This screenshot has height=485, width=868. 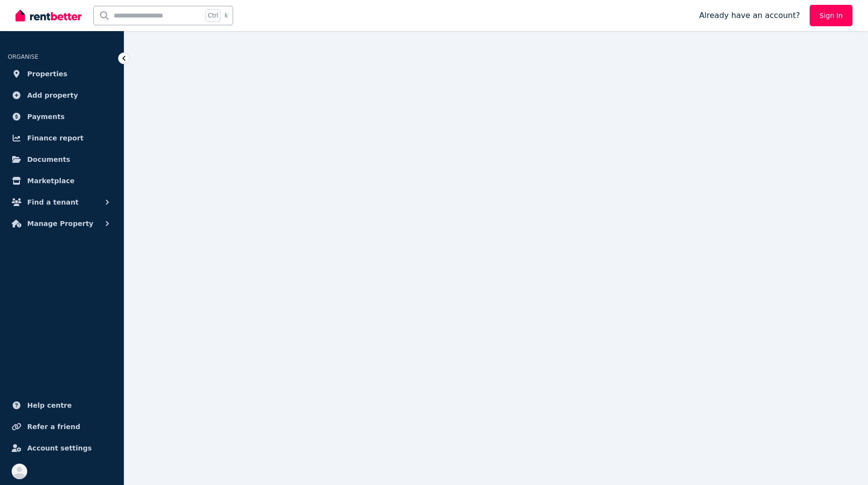 What do you see at coordinates (62, 74) in the screenshot?
I see `a: Properties` at bounding box center [62, 74].